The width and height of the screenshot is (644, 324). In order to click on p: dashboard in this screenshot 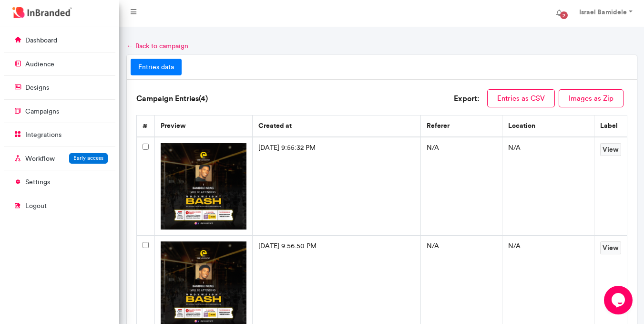, I will do `click(41, 41)`.